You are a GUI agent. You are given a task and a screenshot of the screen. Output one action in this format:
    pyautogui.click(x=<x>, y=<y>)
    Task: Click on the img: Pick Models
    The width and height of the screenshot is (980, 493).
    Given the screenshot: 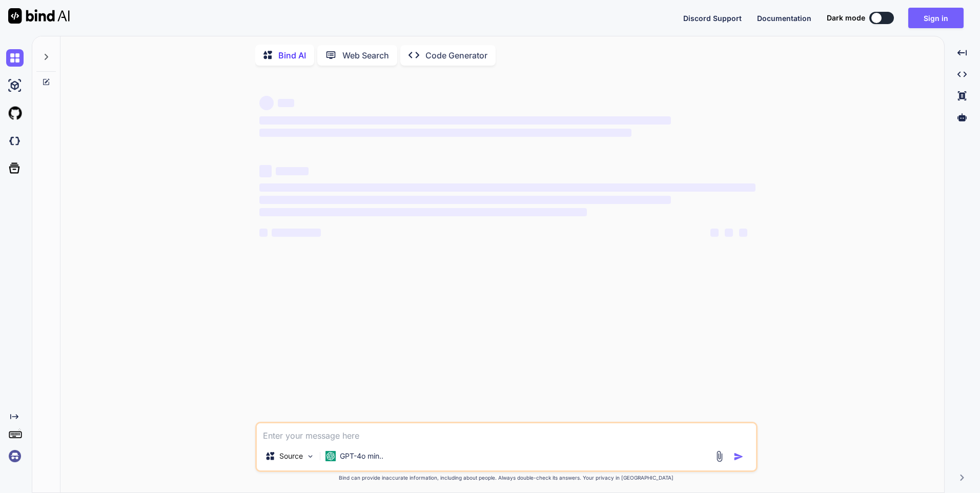 What is the action you would take?
    pyautogui.click(x=310, y=456)
    